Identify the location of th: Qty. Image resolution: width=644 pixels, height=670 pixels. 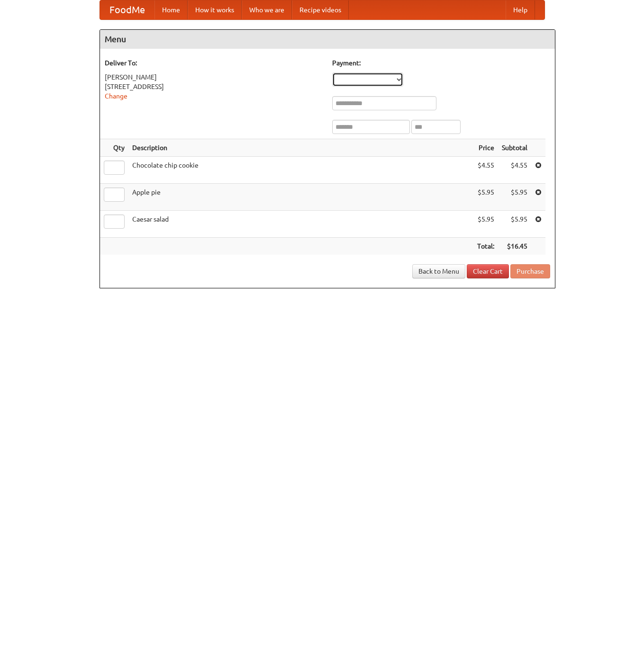
(114, 148).